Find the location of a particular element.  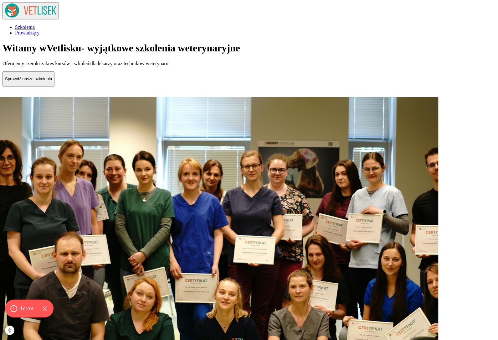

h1: Witamy w - wyjątkowe szkolenia weterynaryjne is located at coordinates (249, 48).